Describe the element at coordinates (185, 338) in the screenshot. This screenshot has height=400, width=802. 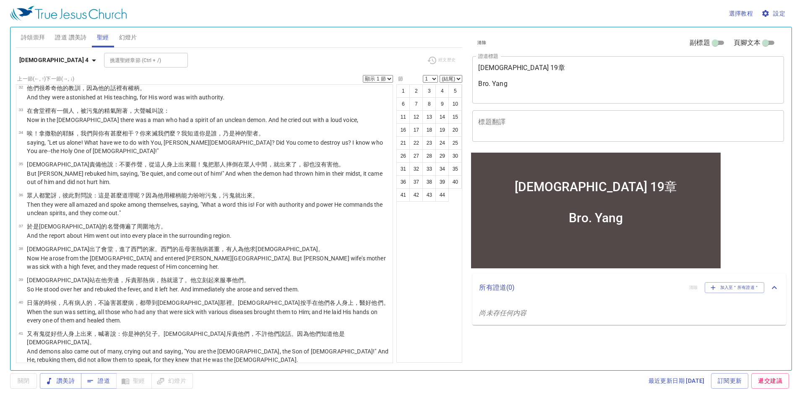
I see `wg2980: 。因為` at that location.